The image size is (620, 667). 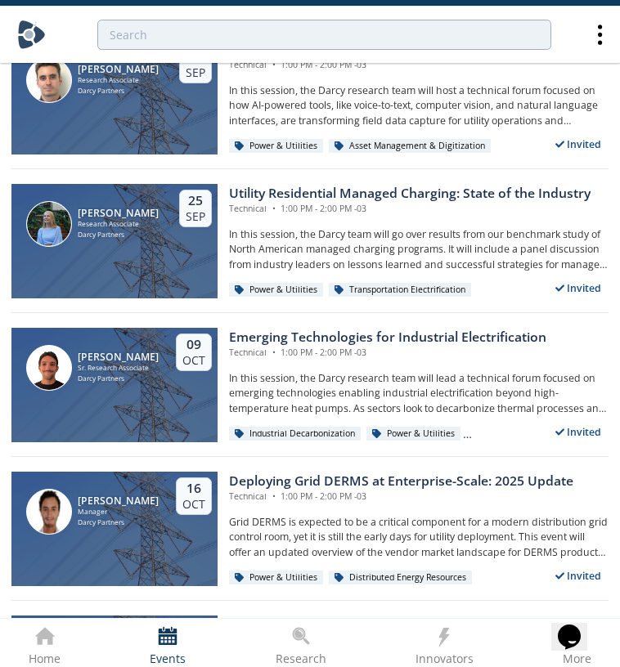 I want to click on div: Manager, so click(x=118, y=512).